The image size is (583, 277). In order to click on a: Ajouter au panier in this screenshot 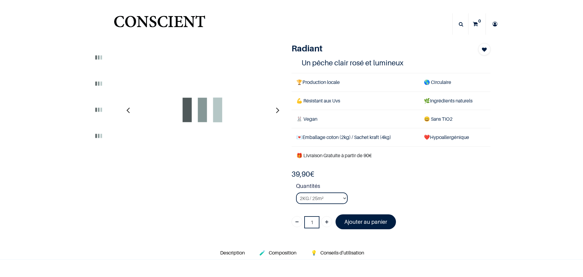, I will do `click(366, 221)`.